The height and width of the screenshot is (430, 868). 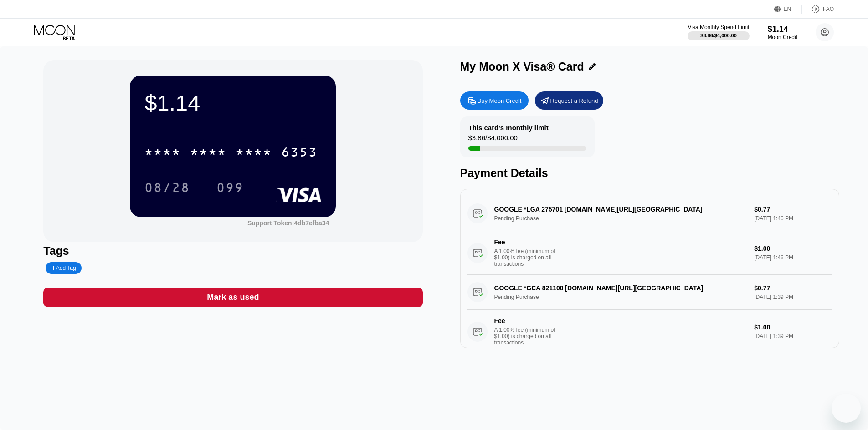 What do you see at coordinates (522, 66) in the screenshot?
I see `div: My Moon X Visa® Card` at bounding box center [522, 66].